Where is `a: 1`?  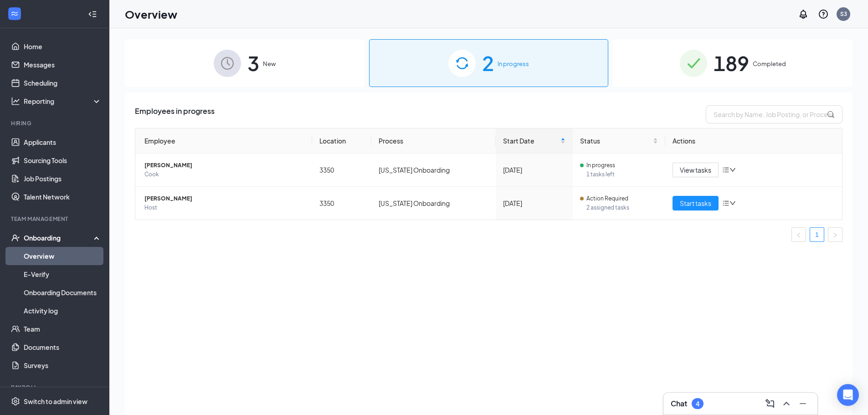
a: 1 is located at coordinates (817, 235).